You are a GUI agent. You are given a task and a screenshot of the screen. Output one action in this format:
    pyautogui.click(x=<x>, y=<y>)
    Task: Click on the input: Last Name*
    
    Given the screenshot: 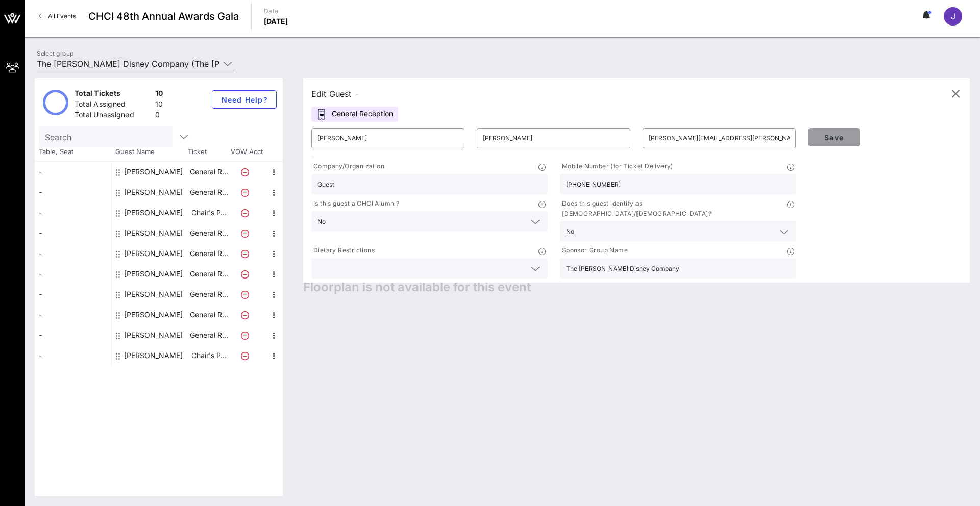 What is the action you would take?
    pyautogui.click(x=553, y=138)
    